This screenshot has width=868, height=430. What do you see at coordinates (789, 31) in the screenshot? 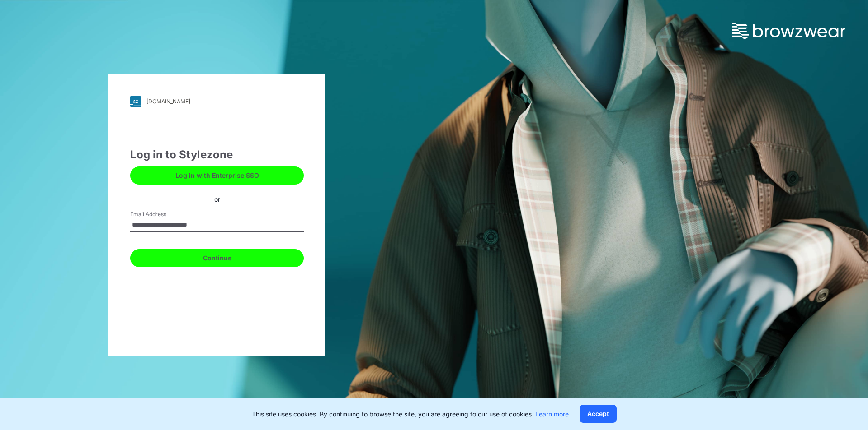
I see `img: browzwear-logo.73288ffb.svg` at bounding box center [789, 31].